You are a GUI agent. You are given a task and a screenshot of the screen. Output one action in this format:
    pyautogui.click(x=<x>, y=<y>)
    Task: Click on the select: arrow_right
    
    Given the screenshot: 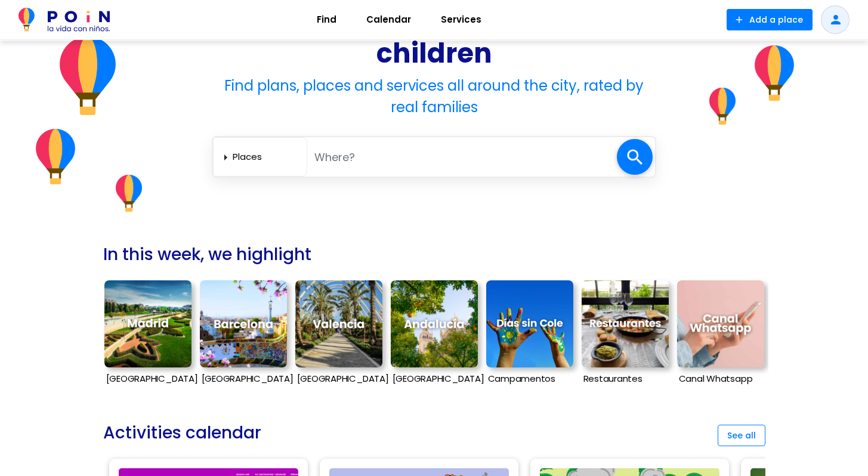 What is the action you would take?
    pyautogui.click(x=268, y=157)
    